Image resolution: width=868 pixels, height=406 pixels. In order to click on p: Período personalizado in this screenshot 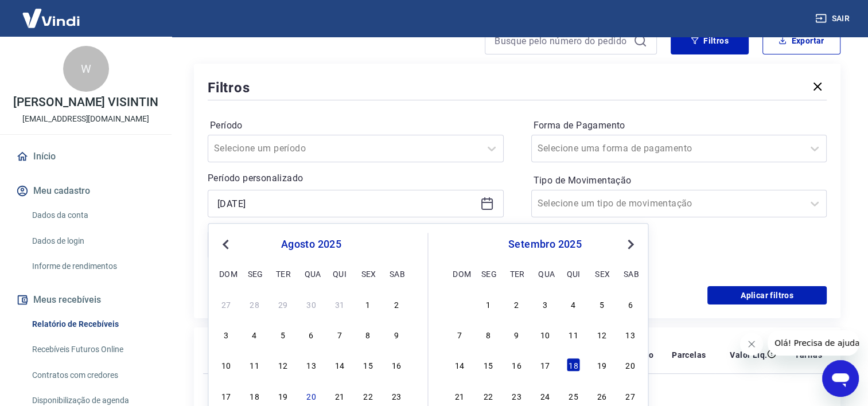, I will do `click(356, 178)`.